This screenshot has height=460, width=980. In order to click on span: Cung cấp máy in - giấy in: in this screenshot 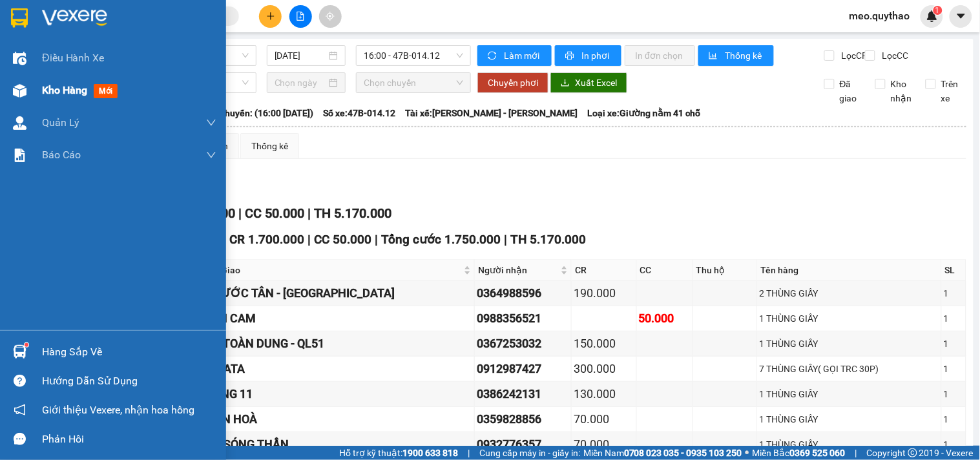, I will do `click(529, 453)`.